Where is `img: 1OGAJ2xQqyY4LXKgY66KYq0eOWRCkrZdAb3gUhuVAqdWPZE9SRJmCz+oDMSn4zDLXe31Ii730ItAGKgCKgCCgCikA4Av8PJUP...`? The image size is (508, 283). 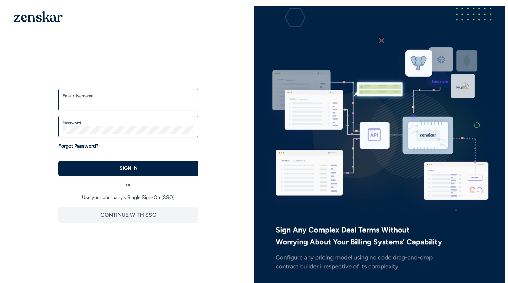 img: 1OGAJ2xQqyY4LXKgY66KYq0eOWRCkrZdAb3gUhuVAqdWPZE9SRJmCz+oDMSn4zDLXe31Ii730ItAGKgCKgCCgCikA4Av8PJUP... is located at coordinates (38, 16).